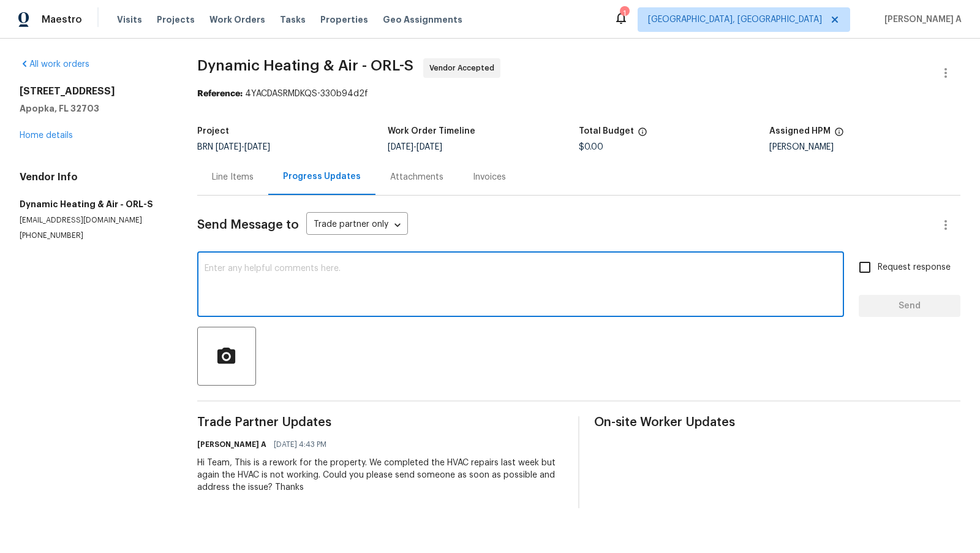 The height and width of the screenshot is (553, 980). Describe the element at coordinates (213, 131) in the screenshot. I see `h5: Project` at that location.